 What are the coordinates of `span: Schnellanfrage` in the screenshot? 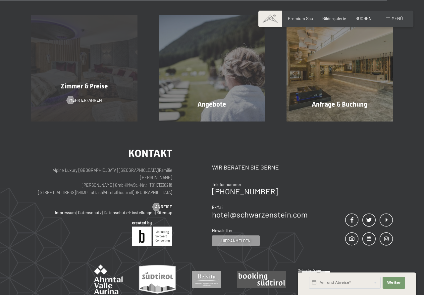 It's located at (310, 271).